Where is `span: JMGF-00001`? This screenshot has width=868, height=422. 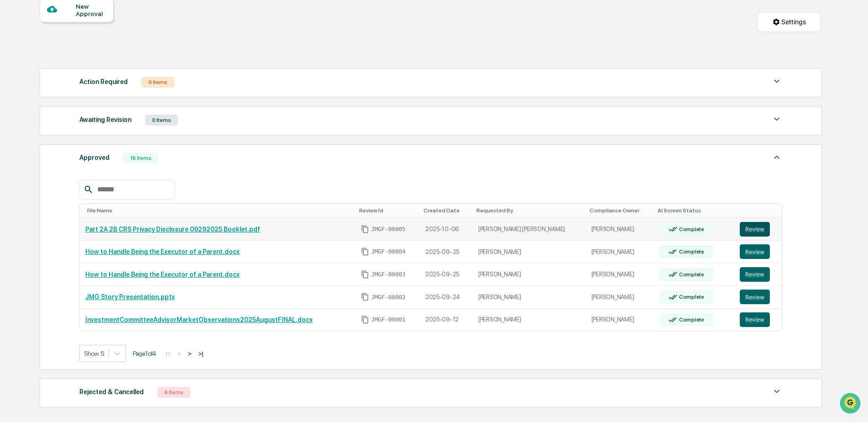
span: JMGF-00001 is located at coordinates (389, 319).